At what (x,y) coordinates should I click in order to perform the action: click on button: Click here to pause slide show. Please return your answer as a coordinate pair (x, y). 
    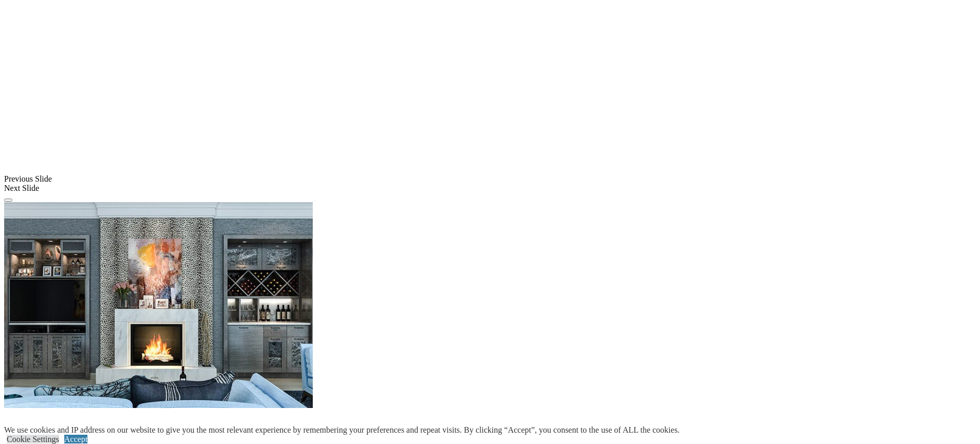
    Looking at the image, I should click on (8, 200).